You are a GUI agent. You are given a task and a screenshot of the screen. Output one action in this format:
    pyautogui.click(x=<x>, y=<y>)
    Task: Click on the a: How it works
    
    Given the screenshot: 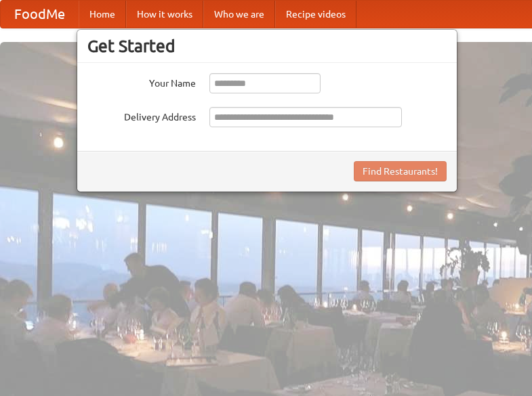 What is the action you would take?
    pyautogui.click(x=165, y=14)
    